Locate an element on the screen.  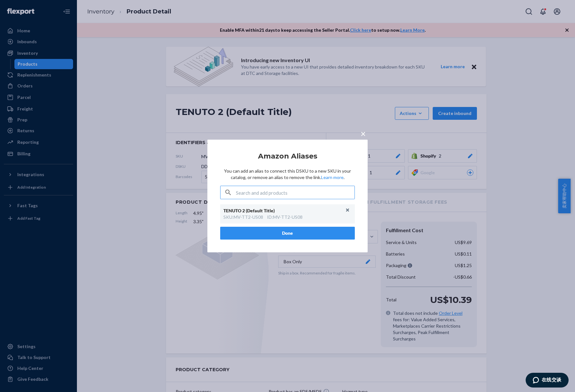
span: 在线交谈 is located at coordinates (26, 7).